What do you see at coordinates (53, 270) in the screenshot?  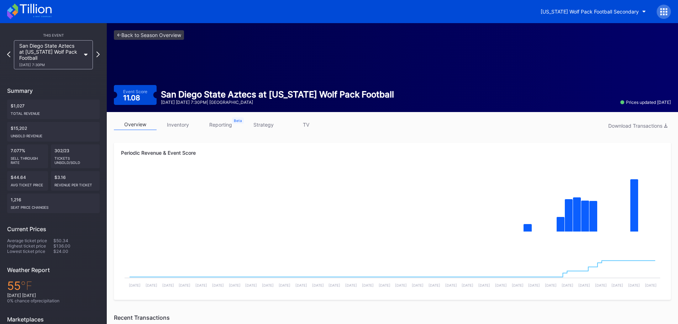 I see `div: Weather Report` at bounding box center [53, 270].